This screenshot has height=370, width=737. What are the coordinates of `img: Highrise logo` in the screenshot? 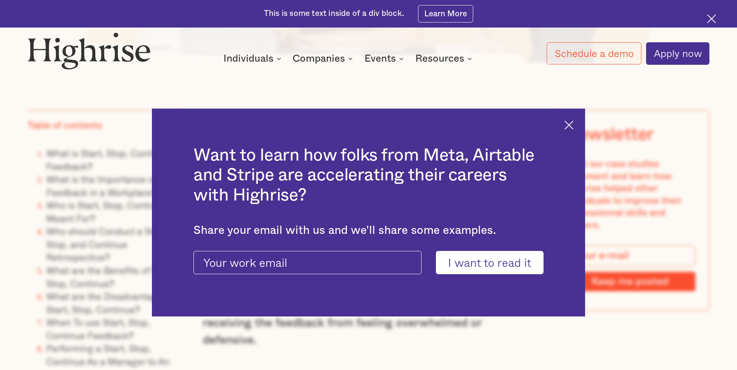 It's located at (89, 51).